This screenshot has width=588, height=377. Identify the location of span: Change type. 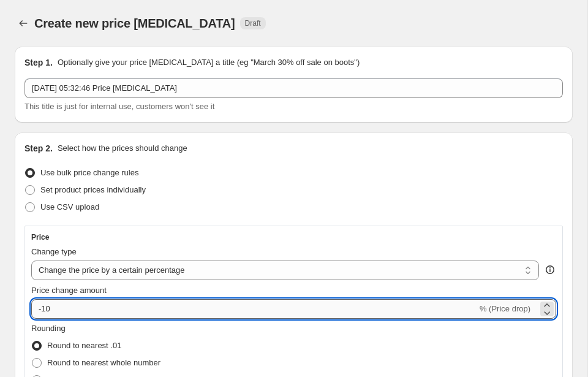
(54, 251).